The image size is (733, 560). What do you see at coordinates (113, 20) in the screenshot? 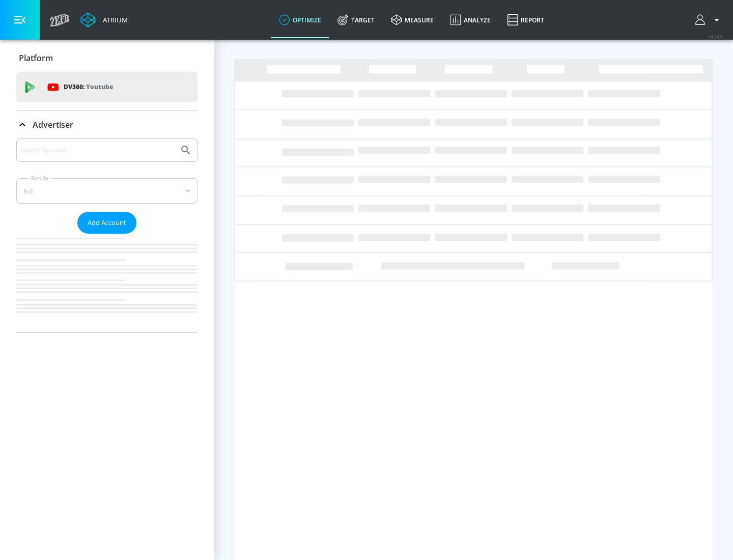
I see `div: Atrium` at bounding box center [113, 20].